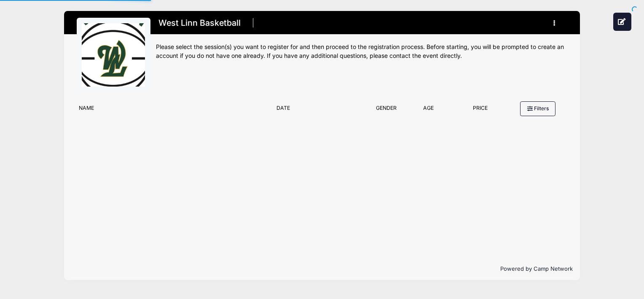 The height and width of the screenshot is (299, 644). Describe the element at coordinates (322, 269) in the screenshot. I see `p: Powered by Camp Network` at that location.